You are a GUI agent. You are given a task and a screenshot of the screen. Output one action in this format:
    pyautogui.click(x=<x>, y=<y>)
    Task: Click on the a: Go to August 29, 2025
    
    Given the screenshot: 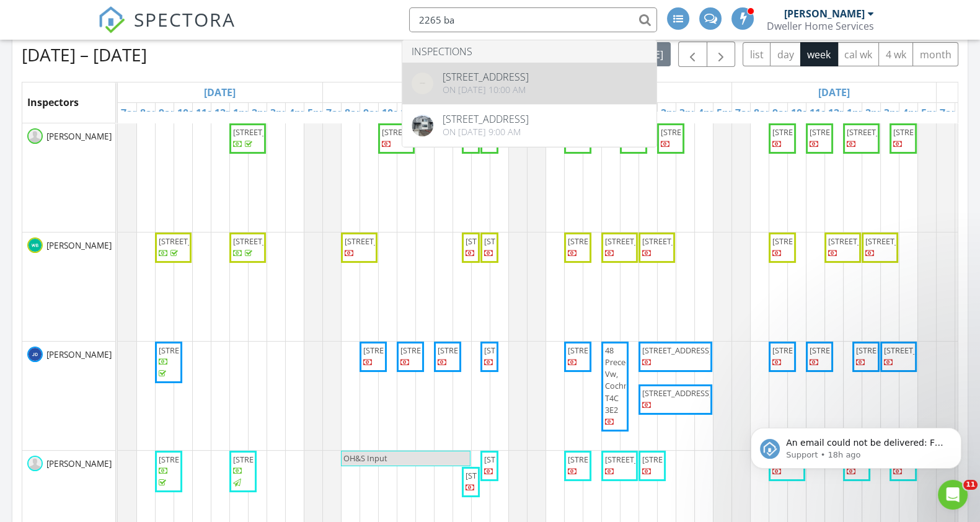 What is the action you would take?
    pyautogui.click(x=833, y=92)
    